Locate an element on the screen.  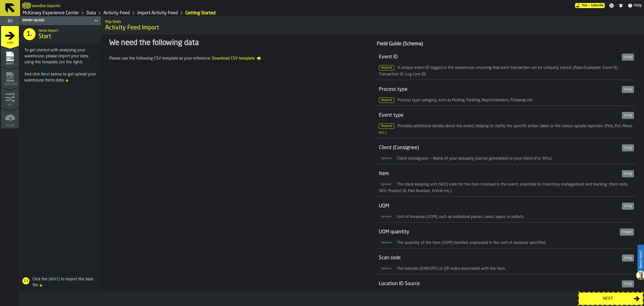
div: title-Start is located at coordinates (61, 34).